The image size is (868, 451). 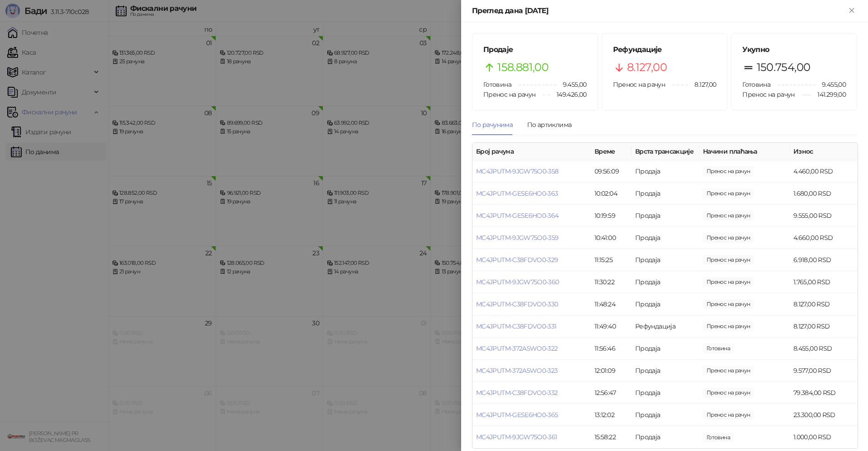 I want to click on a: MC4JPUTM-9JGW75O0-359, so click(x=517, y=238).